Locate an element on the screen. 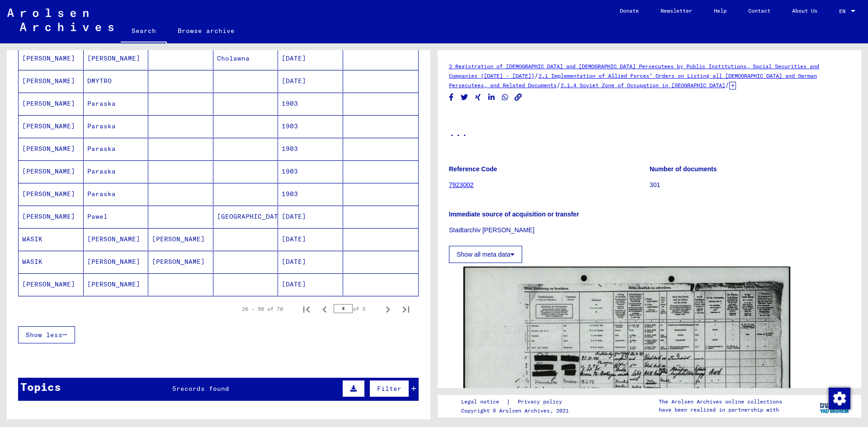 This screenshot has width=868, height=427. button: Share on Xing is located at coordinates (477, 97).